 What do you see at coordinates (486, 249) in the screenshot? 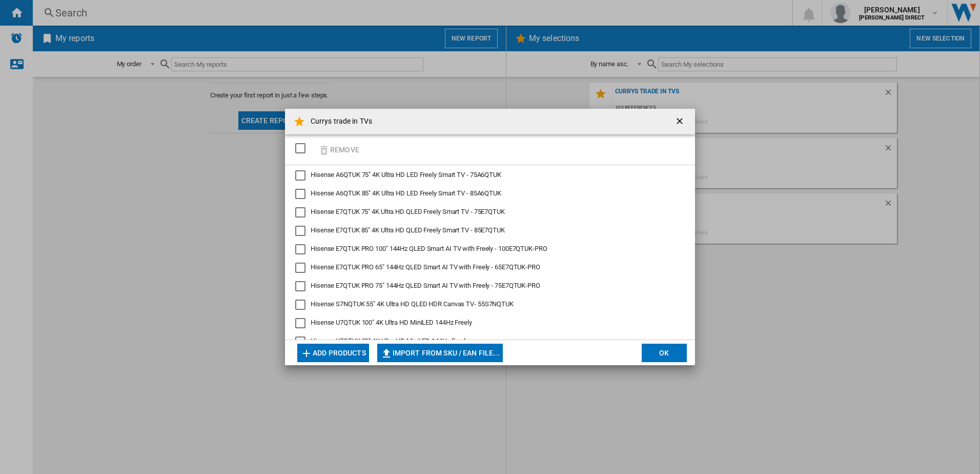
I see `md-checkbox: Hisense E7QTUK PRO 100" 144Hz QLED Smart AI TV with Freely - 100E7QTUK-PRO` at bounding box center [486, 249].